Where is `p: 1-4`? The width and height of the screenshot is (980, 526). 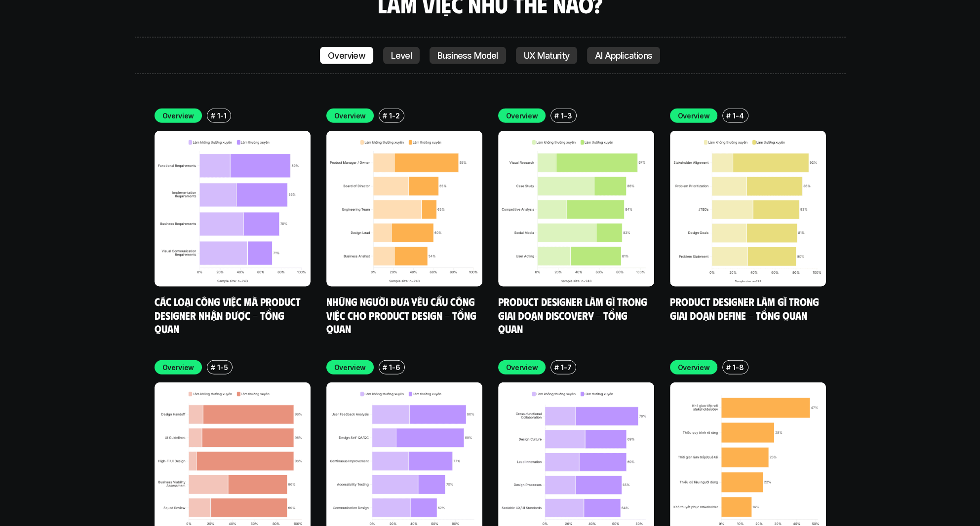 p: 1-4 is located at coordinates (738, 115).